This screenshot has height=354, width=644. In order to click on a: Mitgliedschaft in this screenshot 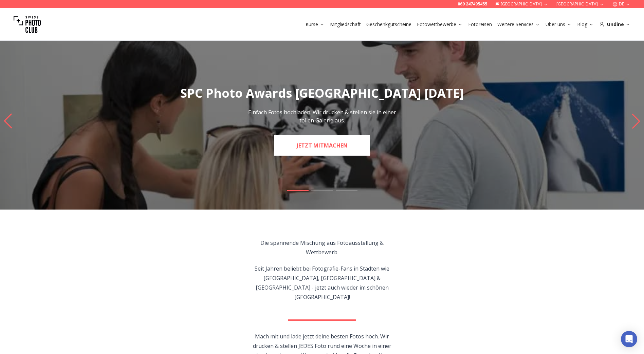, I will do `click(345, 25)`.